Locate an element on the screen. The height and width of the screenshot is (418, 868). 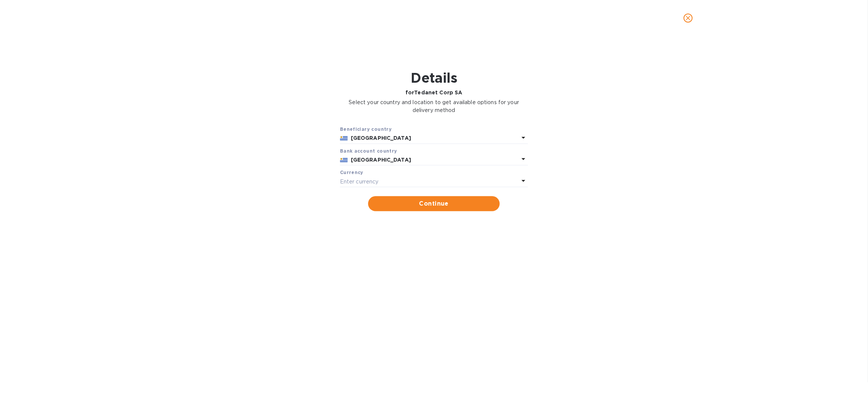
span: Continue is located at coordinates (434, 203).